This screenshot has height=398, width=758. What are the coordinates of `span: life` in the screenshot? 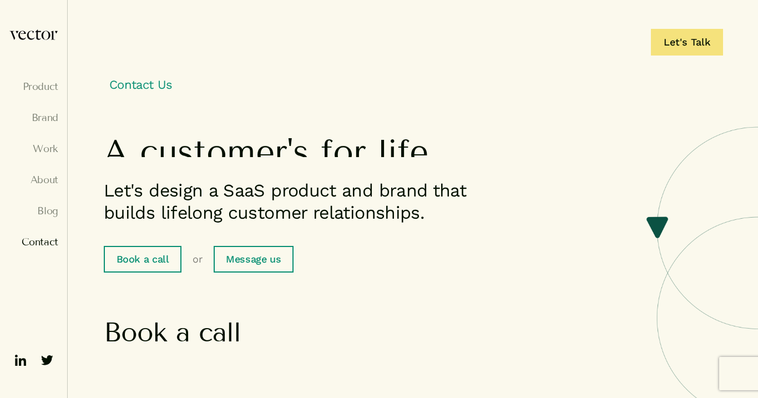 It's located at (403, 152).